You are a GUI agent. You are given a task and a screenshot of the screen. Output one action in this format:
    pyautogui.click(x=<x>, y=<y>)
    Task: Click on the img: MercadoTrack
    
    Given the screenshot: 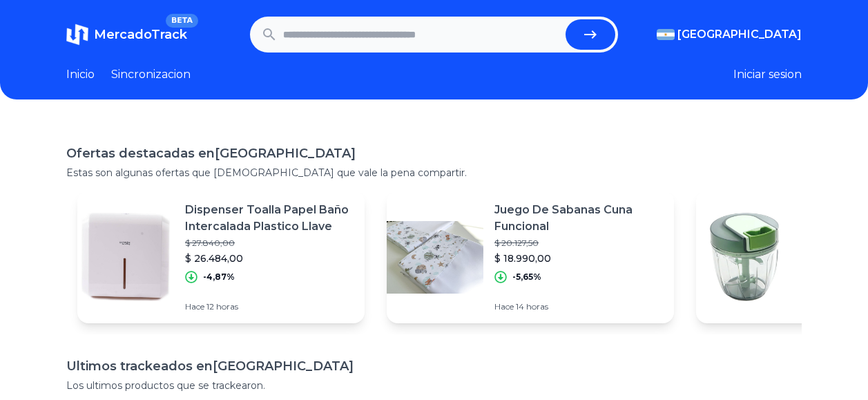 What is the action you would take?
    pyautogui.click(x=77, y=34)
    